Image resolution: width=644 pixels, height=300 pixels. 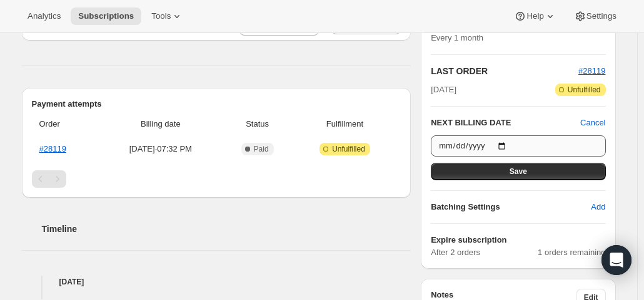 What do you see at coordinates (592, 71) in the screenshot?
I see `span: #28119` at bounding box center [592, 71].